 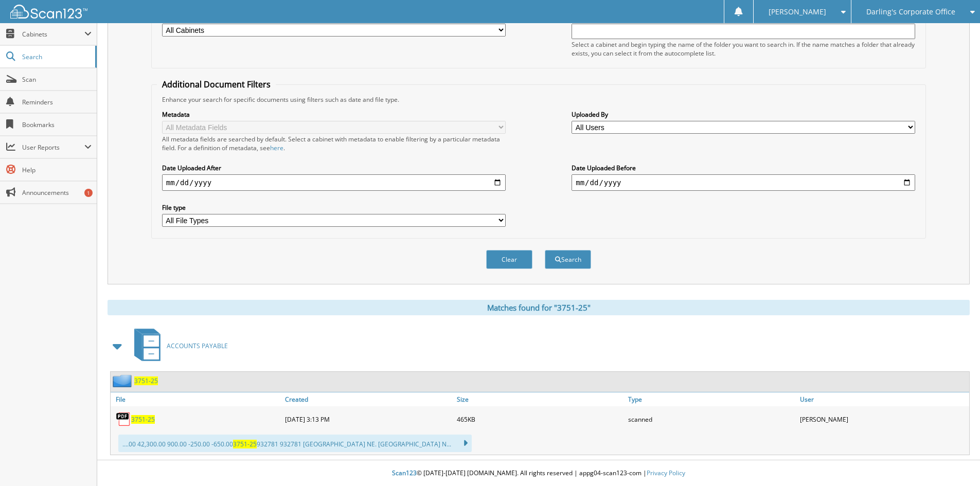 What do you see at coordinates (538, 308) in the screenshot?
I see `div: Matches found for "3751-25"` at bounding box center [538, 308].